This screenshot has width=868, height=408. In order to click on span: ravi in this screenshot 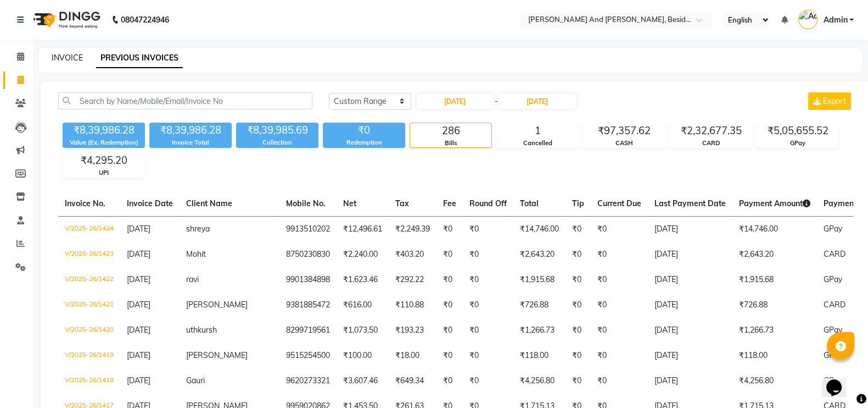, I will do `click(192, 279)`.